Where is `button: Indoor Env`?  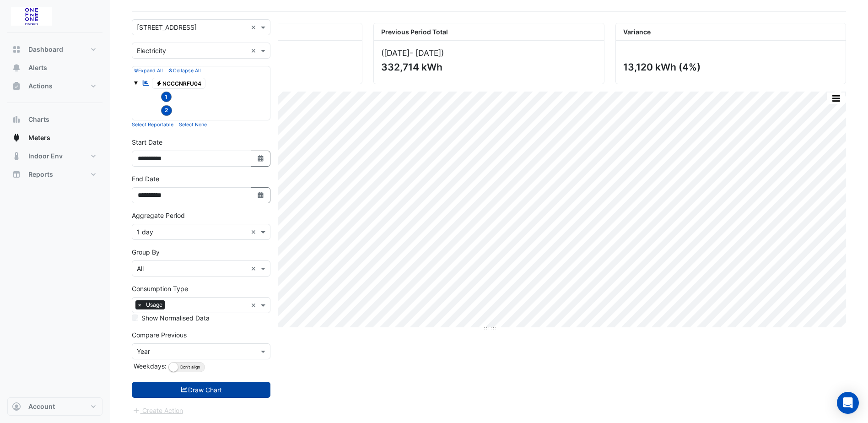 button: Indoor Env is located at coordinates (55, 156).